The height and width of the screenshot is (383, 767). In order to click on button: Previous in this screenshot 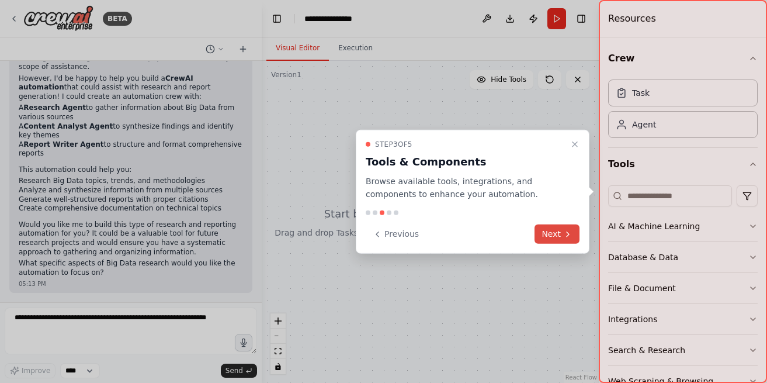, I will do `click(396, 234)`.